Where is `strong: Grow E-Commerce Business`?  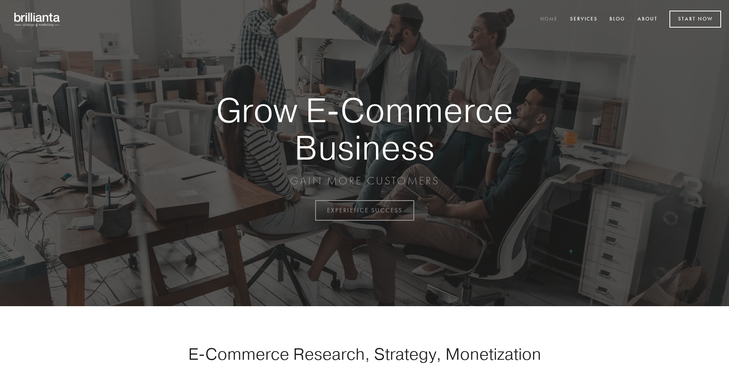 strong: Grow E-Commerce Business is located at coordinates (364, 129).